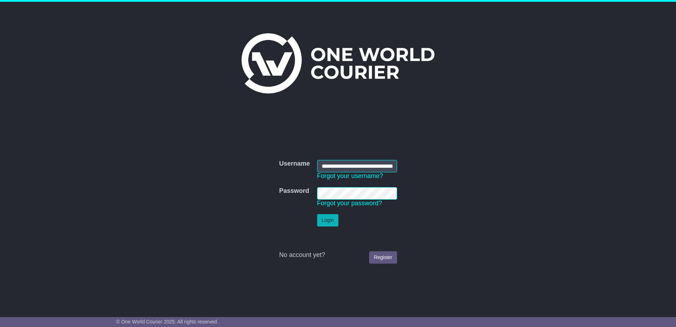 Image resolution: width=676 pixels, height=327 pixels. I want to click on a: Register, so click(383, 257).